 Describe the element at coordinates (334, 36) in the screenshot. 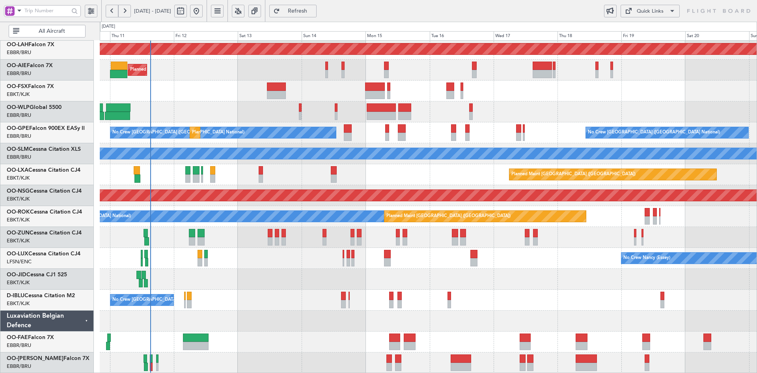

I see `div: Sun 14` at that location.